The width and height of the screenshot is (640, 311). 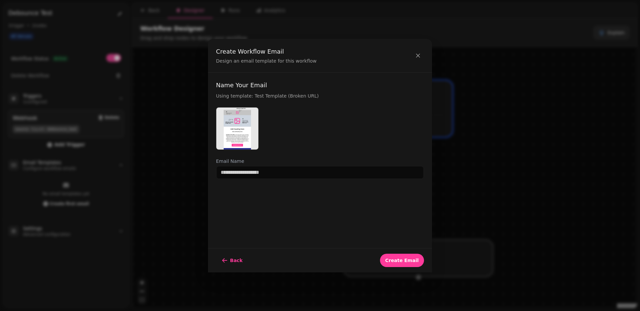 What do you see at coordinates (402, 261) in the screenshot?
I see `button: Create Email` at bounding box center [402, 261].